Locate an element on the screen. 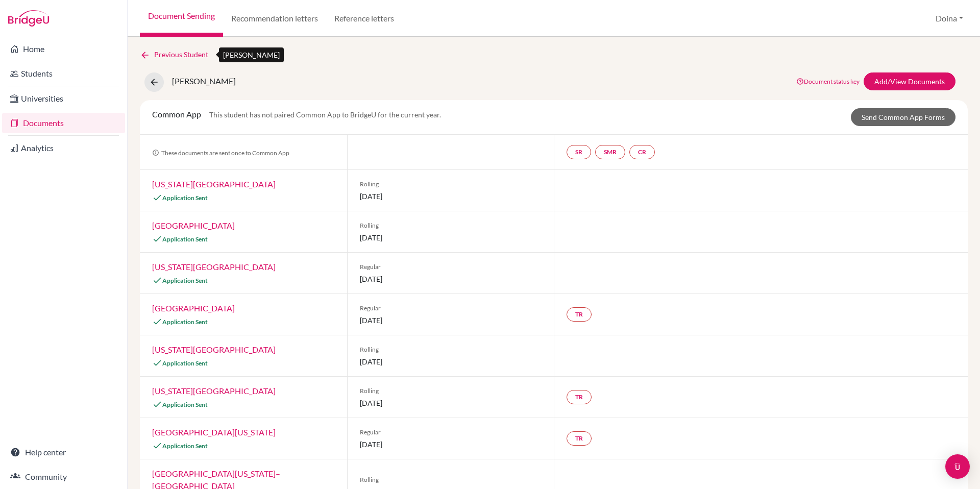 The width and height of the screenshot is (980, 489). a: Send Common App Forms is located at coordinates (903, 117).